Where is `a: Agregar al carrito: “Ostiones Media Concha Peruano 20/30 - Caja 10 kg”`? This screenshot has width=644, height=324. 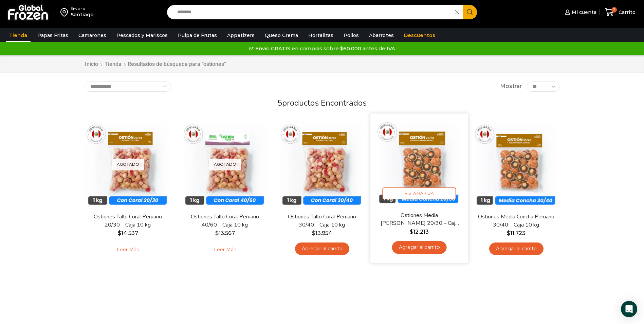
a: Agregar al carrito: “Ostiones Media Concha Peruano 20/30 - Caja 10 kg” is located at coordinates (419, 248).